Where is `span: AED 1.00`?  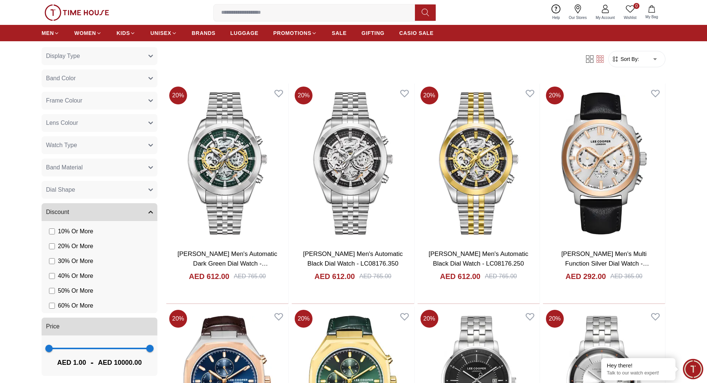 span: AED 1.00 is located at coordinates (72, 362).